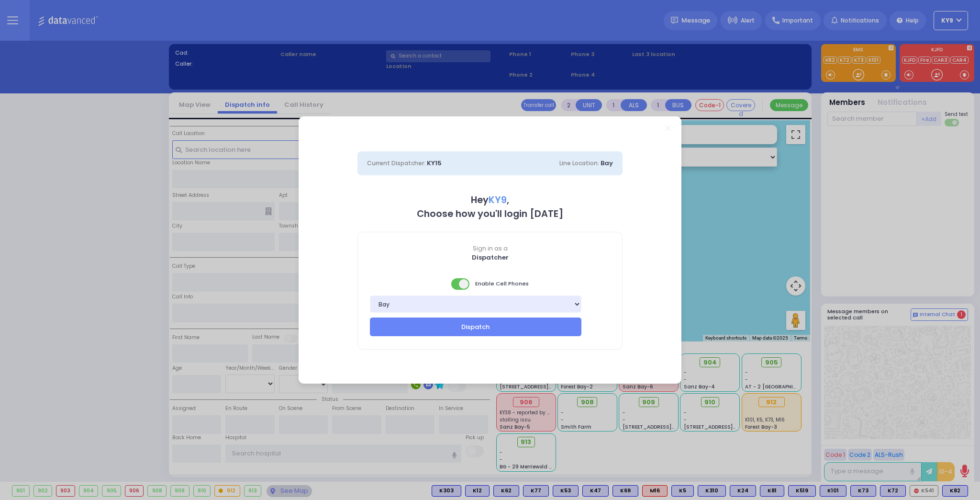  What do you see at coordinates (490, 249) in the screenshot?
I see `span: Sign in as a` at bounding box center [490, 249].